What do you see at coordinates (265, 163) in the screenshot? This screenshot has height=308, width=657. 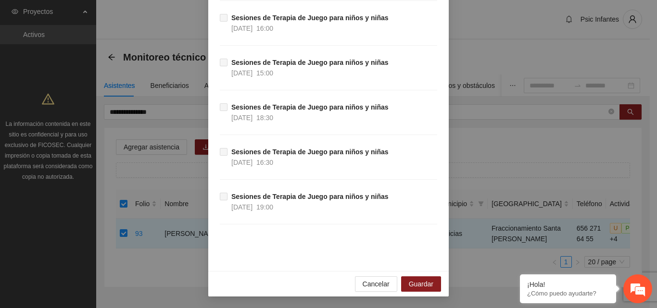 I see `span: 16:30` at bounding box center [265, 163].